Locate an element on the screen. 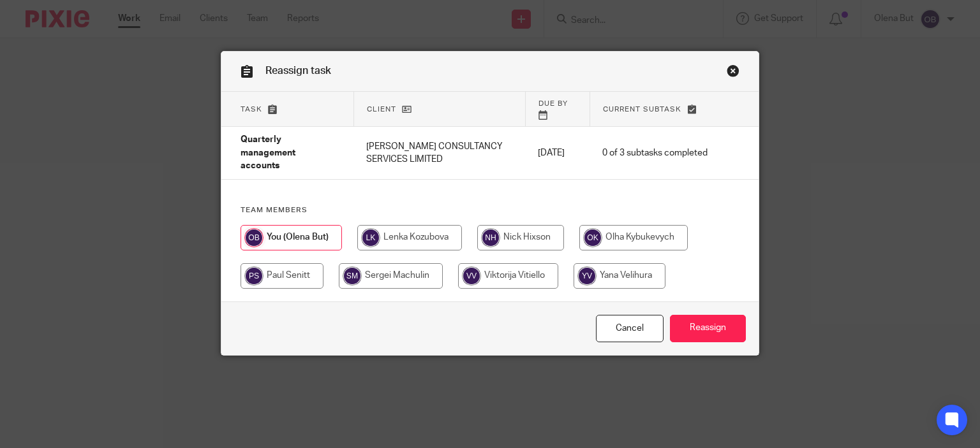 This screenshot has height=448, width=980. h4: Team members is located at coordinates (490, 211).